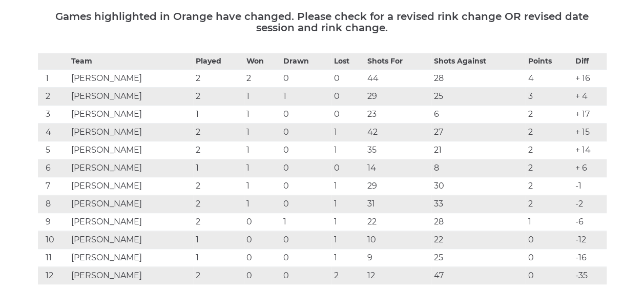  What do you see at coordinates (478, 96) in the screenshot?
I see `td: 25` at bounding box center [478, 96].